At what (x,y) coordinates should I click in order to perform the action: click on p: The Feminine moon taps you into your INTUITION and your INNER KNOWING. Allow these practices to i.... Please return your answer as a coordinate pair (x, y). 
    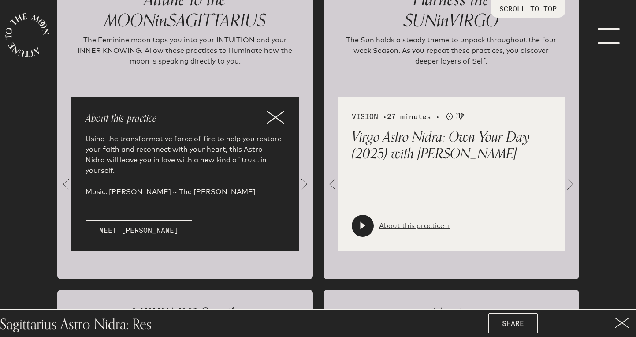
    Looking at the image, I should click on (185, 57).